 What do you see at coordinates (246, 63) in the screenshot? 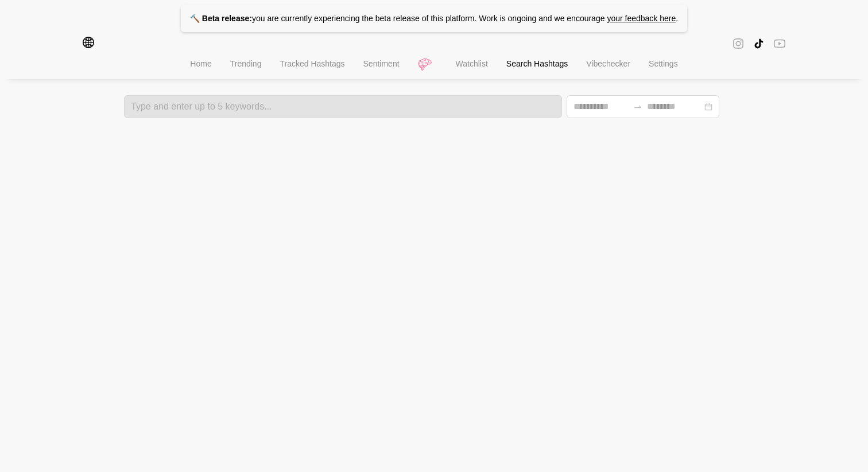
I see `span: Trending` at bounding box center [246, 63].